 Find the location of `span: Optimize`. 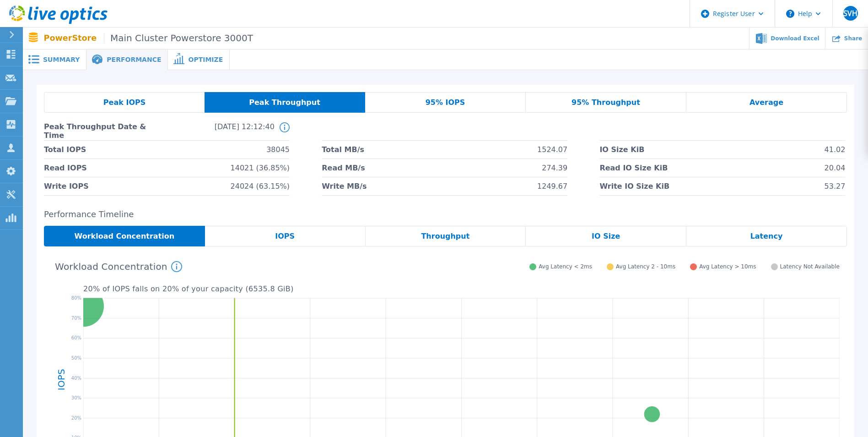

span: Optimize is located at coordinates (206, 60).